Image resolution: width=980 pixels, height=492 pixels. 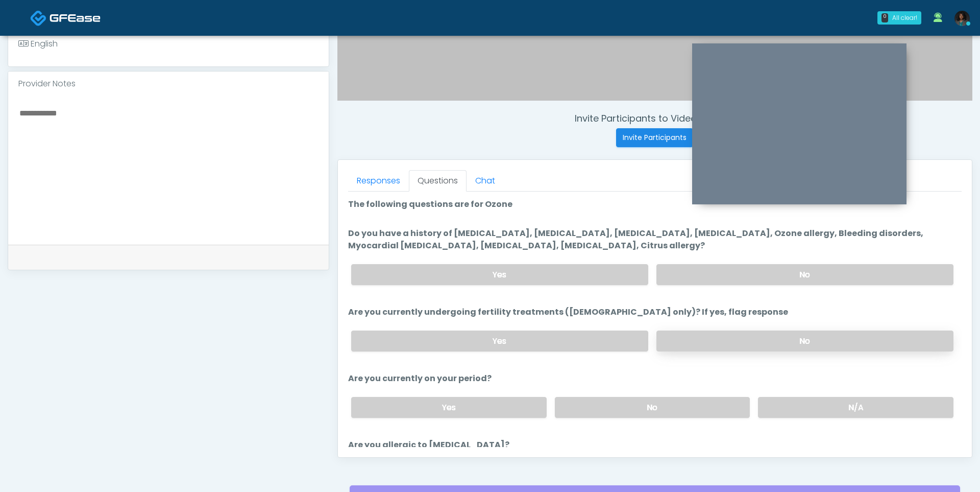 I want to click on a: Responses, so click(x=378, y=181).